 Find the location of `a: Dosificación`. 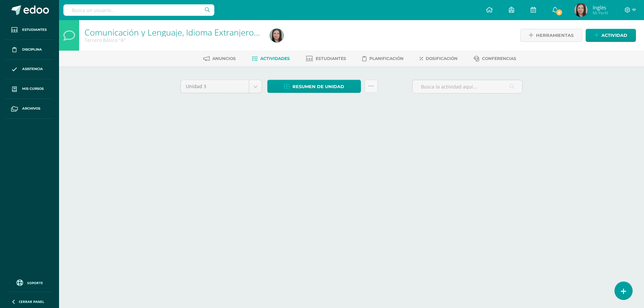

a: Dosificación is located at coordinates (438, 59).